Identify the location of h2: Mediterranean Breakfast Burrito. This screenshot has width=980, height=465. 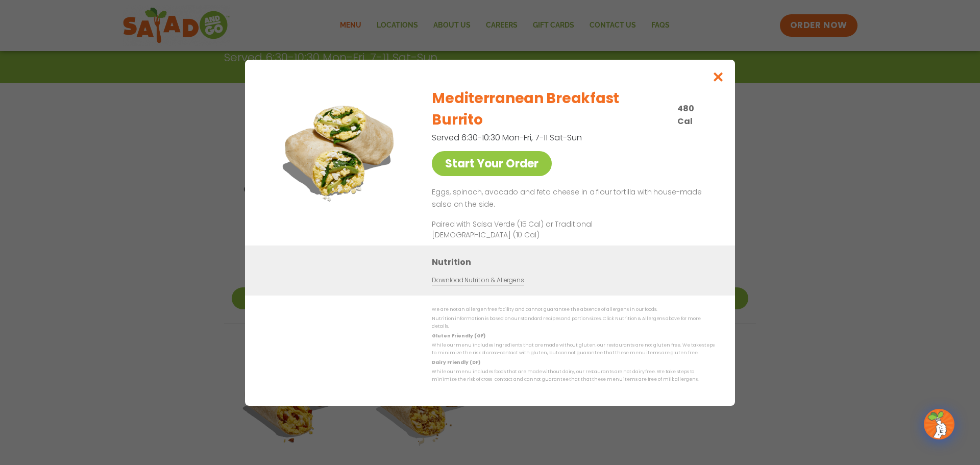
(551, 109).